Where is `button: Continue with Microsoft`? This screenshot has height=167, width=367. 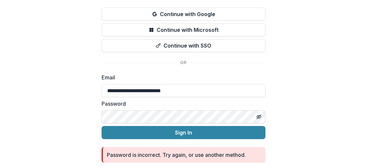 button: Continue with Microsoft is located at coordinates (184, 30).